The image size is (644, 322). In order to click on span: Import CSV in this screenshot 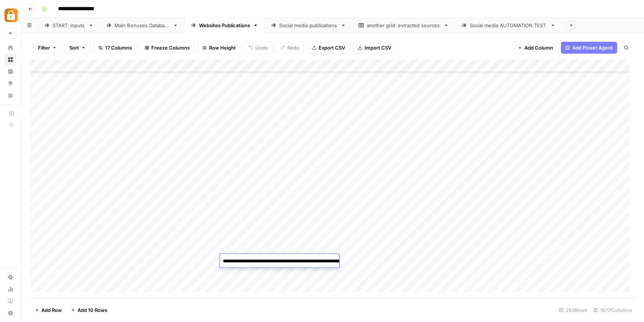, I will do `click(378, 48)`.